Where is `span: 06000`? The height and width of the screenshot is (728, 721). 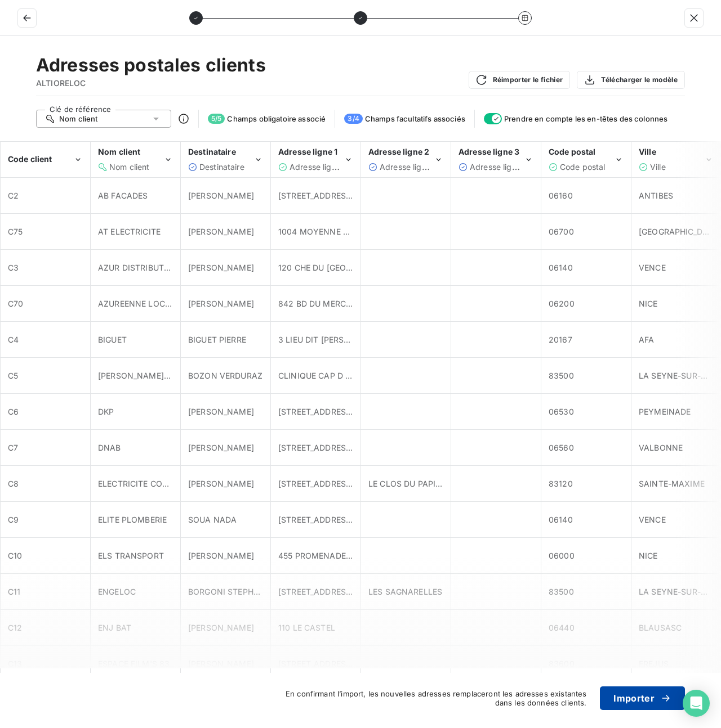 span: 06000 is located at coordinates (561, 555).